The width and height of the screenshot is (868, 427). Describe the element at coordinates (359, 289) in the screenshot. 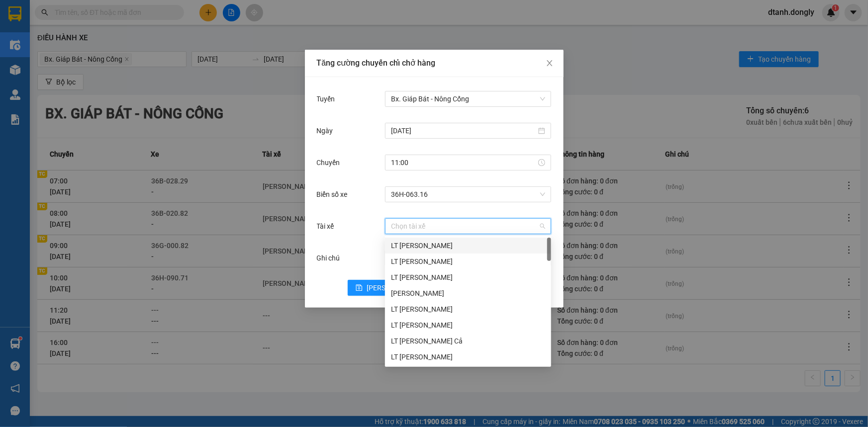

I see `span: save` at that location.